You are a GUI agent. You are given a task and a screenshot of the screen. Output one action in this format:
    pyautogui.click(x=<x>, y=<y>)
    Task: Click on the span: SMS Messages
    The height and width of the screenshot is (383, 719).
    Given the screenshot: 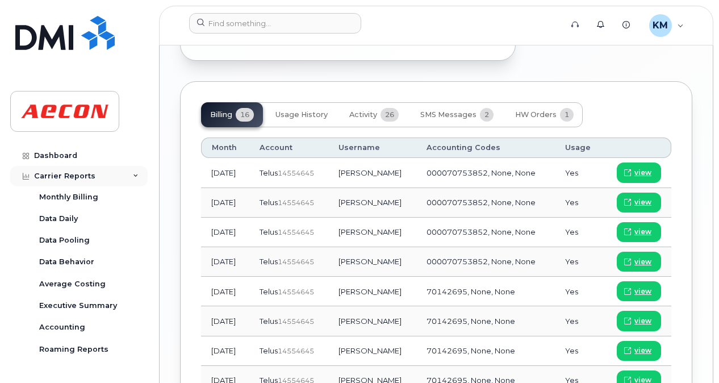 What is the action you would take?
    pyautogui.click(x=448, y=115)
    